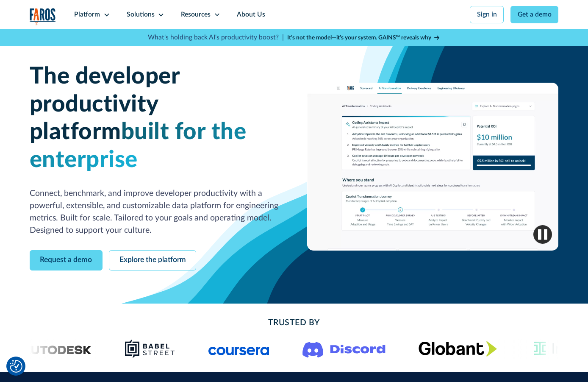 The width and height of the screenshot is (588, 382). I want to click on img: Pause video, so click(542, 235).